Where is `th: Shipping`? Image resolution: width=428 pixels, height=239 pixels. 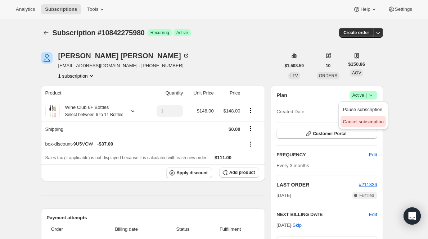 th: Shipping is located at coordinates (94, 129).